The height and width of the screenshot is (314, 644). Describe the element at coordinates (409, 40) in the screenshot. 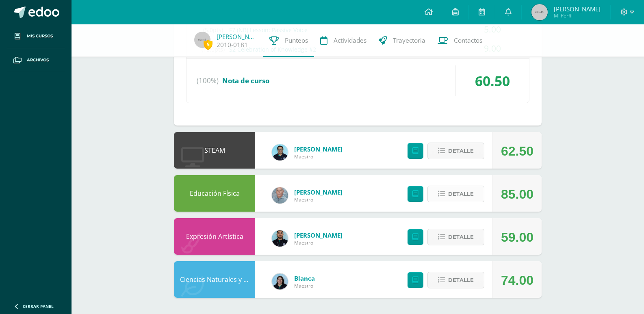

I see `span: Trayectoria` at that location.